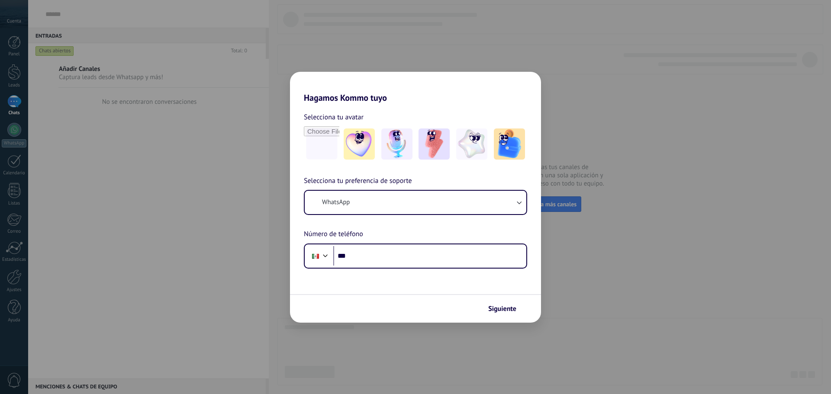  What do you see at coordinates (415, 87) in the screenshot?
I see `h2: Hagamos Kommo tuyo` at bounding box center [415, 87].